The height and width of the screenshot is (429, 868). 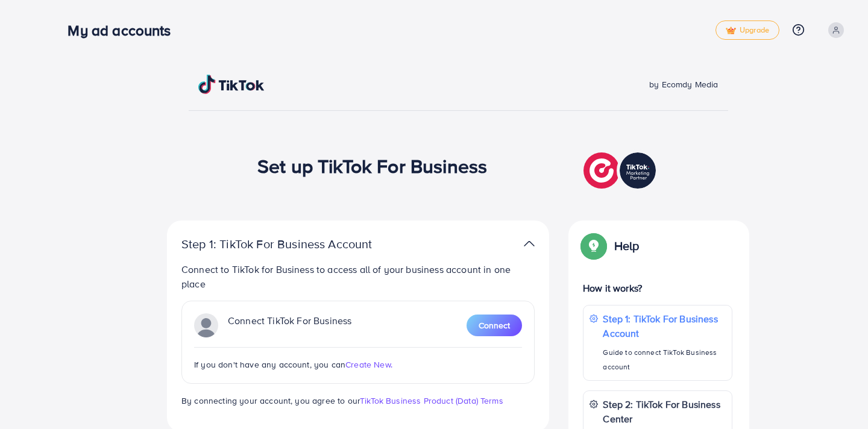 What do you see at coordinates (731, 31) in the screenshot?
I see `img: tick` at bounding box center [731, 31].